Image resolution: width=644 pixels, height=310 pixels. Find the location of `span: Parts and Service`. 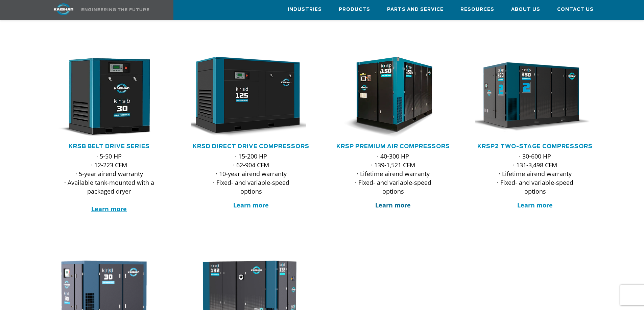

span: Parts and Service is located at coordinates (415, 9).